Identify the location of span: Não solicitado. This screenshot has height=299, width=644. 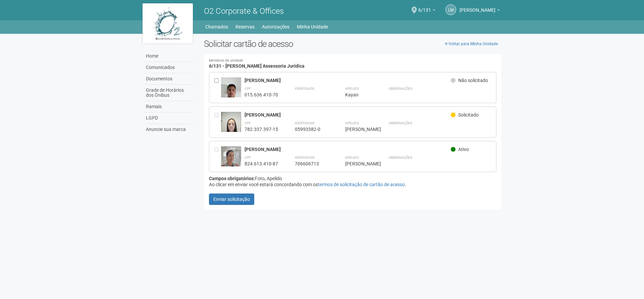
(473, 80).